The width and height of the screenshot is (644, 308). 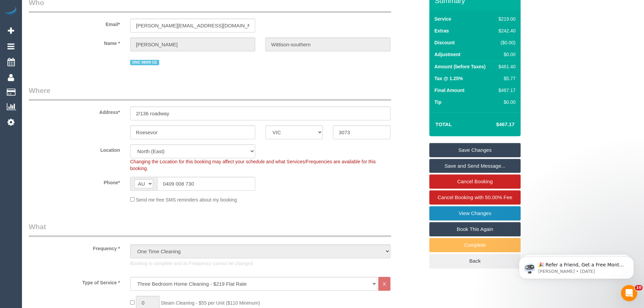 What do you see at coordinates (21, 26) in the screenshot?
I see `img: Profile image for Ellie` at bounding box center [21, 26].